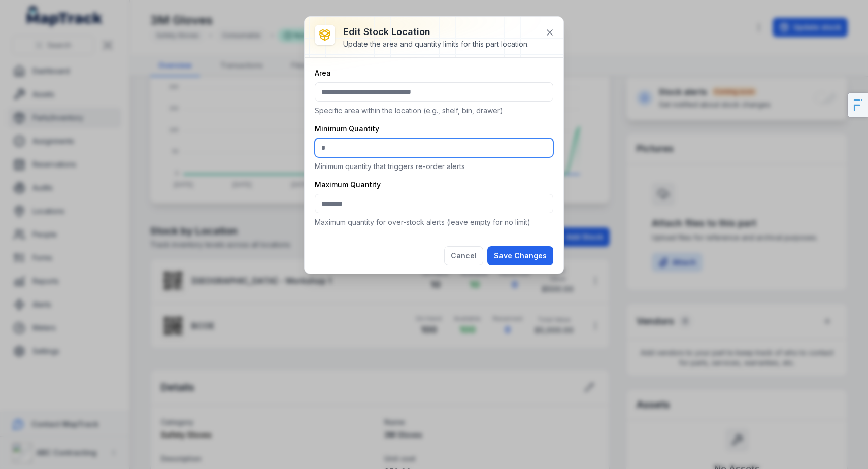  Describe the element at coordinates (323, 73) in the screenshot. I see `label: Area` at that location.